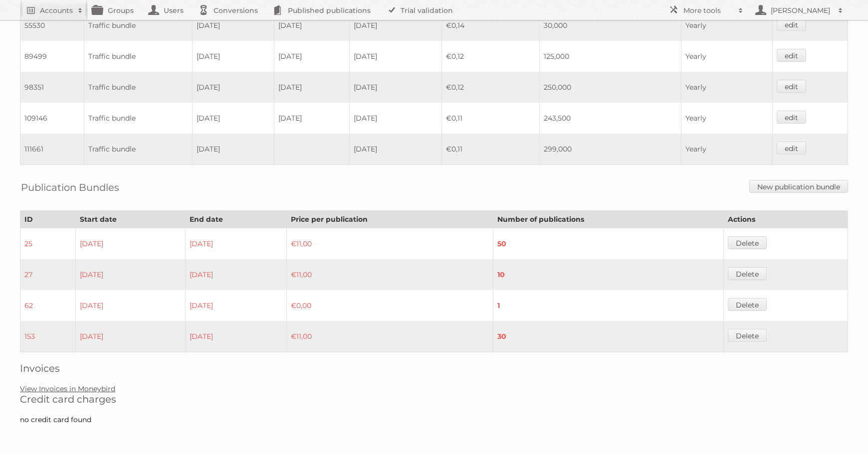  I want to click on td: 62, so click(48, 306).